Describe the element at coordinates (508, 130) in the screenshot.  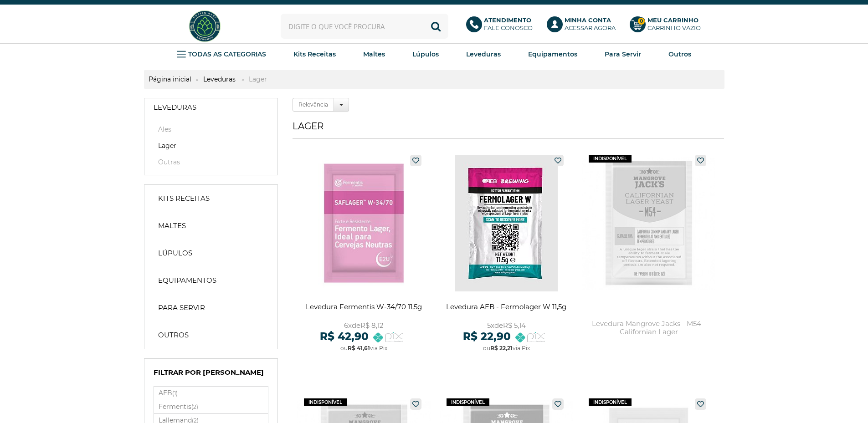
I see `h1: Lager` at that location.